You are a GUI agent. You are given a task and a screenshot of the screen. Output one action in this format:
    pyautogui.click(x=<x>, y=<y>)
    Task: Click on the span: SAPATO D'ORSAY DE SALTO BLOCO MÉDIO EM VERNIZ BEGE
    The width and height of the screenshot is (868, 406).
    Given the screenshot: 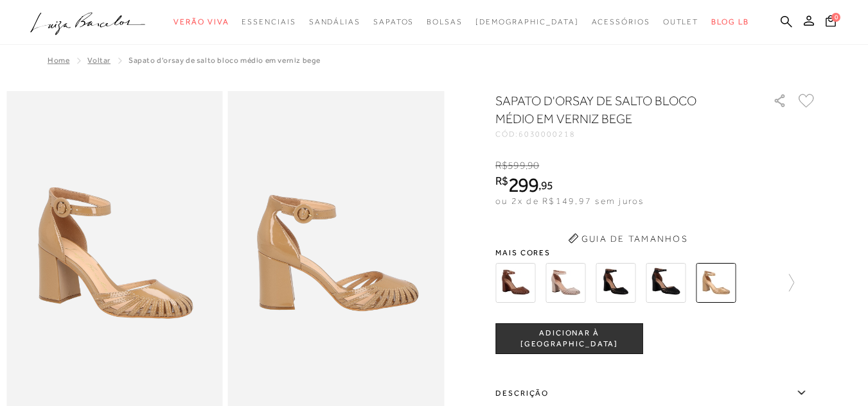 What is the action you would take?
    pyautogui.click(x=224, y=60)
    